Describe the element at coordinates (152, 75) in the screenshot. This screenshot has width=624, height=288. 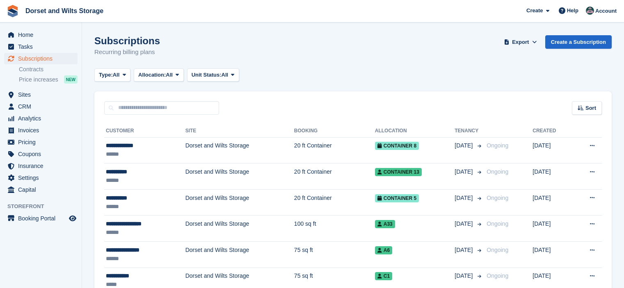
I see `span: Allocation:` at that location.